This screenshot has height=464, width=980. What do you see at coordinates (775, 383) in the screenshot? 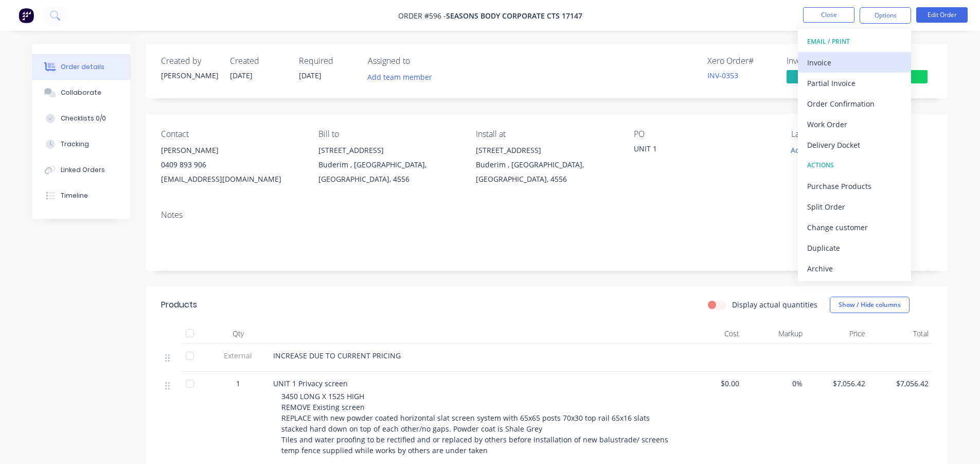
I see `span: 0%` at bounding box center [775, 383].